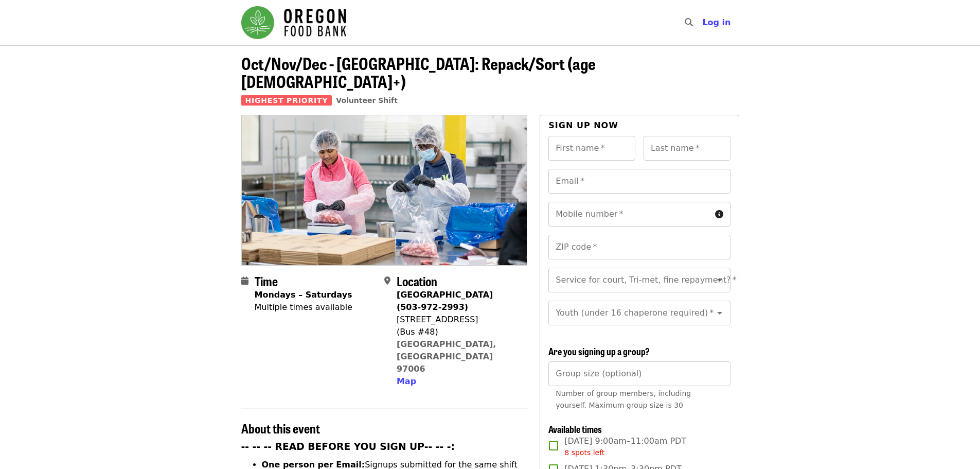 Image resolution: width=980 pixels, height=469 pixels. I want to click on img: Oct/Nov/Dec - Beaverton: Repack/Sort (age 10+) organized by Oregon Food Bank, so click(384, 189).